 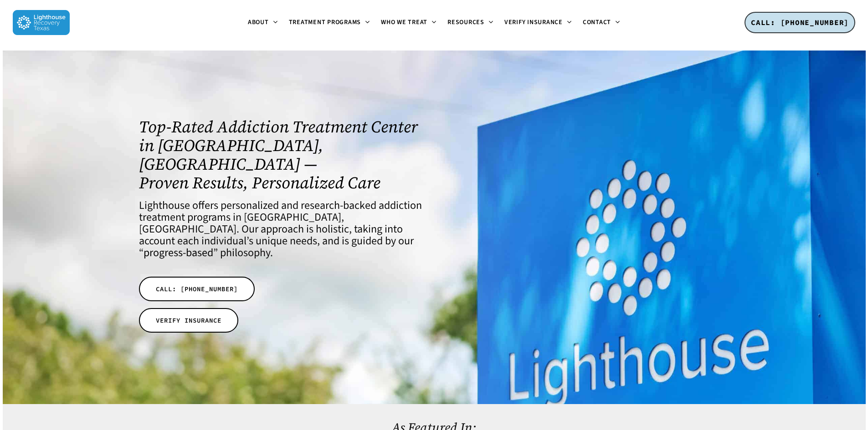 What do you see at coordinates (189, 320) in the screenshot?
I see `span: VERIFY INSURANCE` at bounding box center [189, 320].